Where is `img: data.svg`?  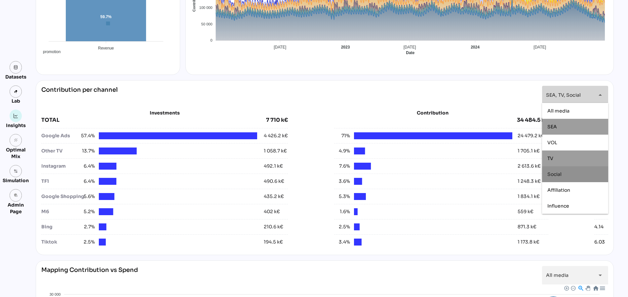 img: data.svg is located at coordinates (16, 67).